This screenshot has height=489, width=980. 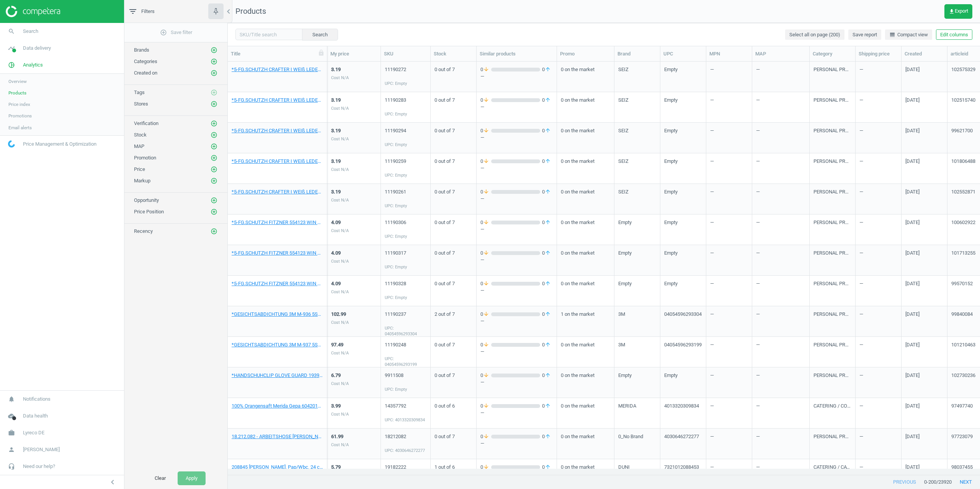 What do you see at coordinates (405, 161) in the screenshot?
I see `div: 11190259` at bounding box center [405, 161].